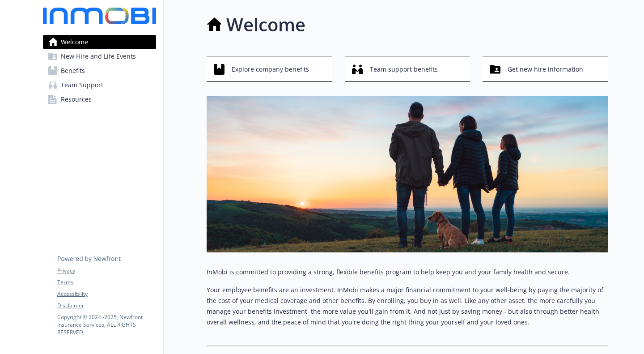 The width and height of the screenshot is (644, 354). Describe the element at coordinates (74, 42) in the screenshot. I see `span: Welcome` at that location.